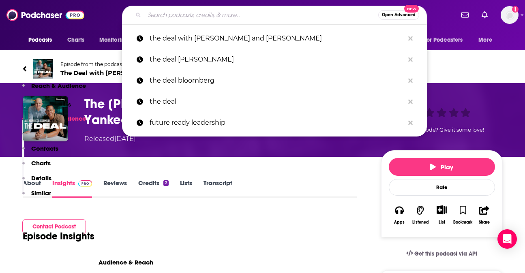 The height and width of the screenshot is (273, 525). I want to click on span: Episode from the podcast, so click(153, 64).